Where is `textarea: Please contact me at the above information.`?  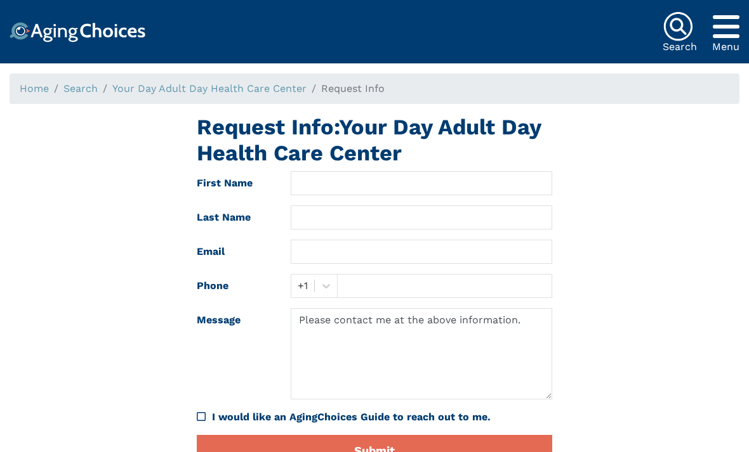 textarea: Please contact me at the above information. is located at coordinates (421, 354).